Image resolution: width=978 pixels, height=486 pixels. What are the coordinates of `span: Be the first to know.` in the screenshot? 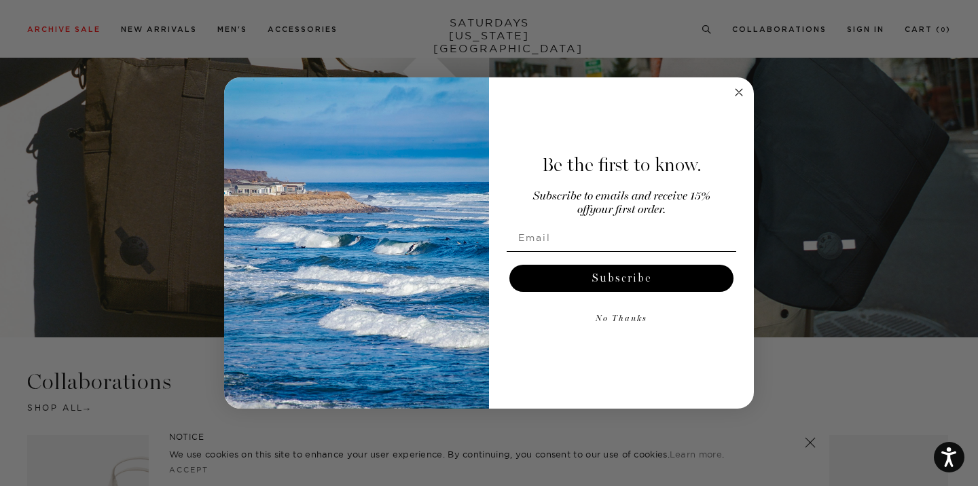 It's located at (622, 165).